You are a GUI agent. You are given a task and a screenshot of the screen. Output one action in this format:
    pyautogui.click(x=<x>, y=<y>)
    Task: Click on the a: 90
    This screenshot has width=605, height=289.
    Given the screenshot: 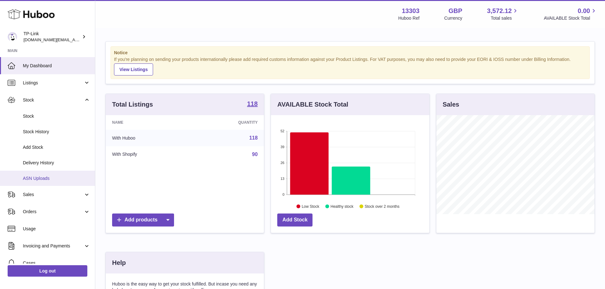 What is the action you would take?
    pyautogui.click(x=255, y=154)
    